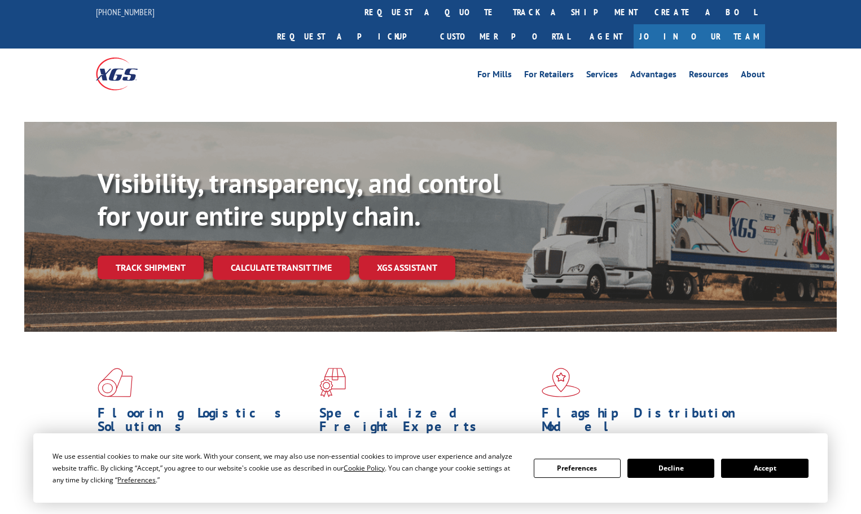 The height and width of the screenshot is (514, 861). Describe the element at coordinates (431, 468) in the screenshot. I see `div: Cookie Consent Prompt` at that location.